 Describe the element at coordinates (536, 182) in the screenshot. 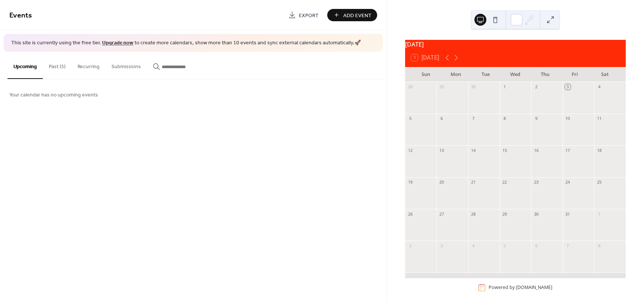

I see `div: 23` at that location.